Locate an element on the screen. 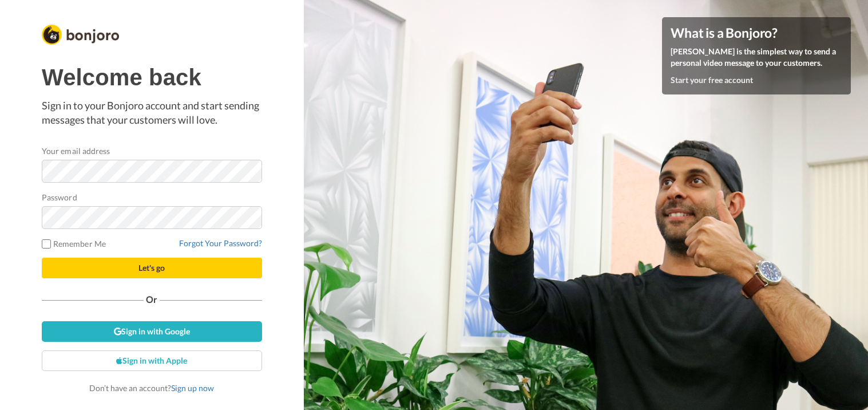 The width and height of the screenshot is (868, 410). span: Or is located at coordinates (152, 300).